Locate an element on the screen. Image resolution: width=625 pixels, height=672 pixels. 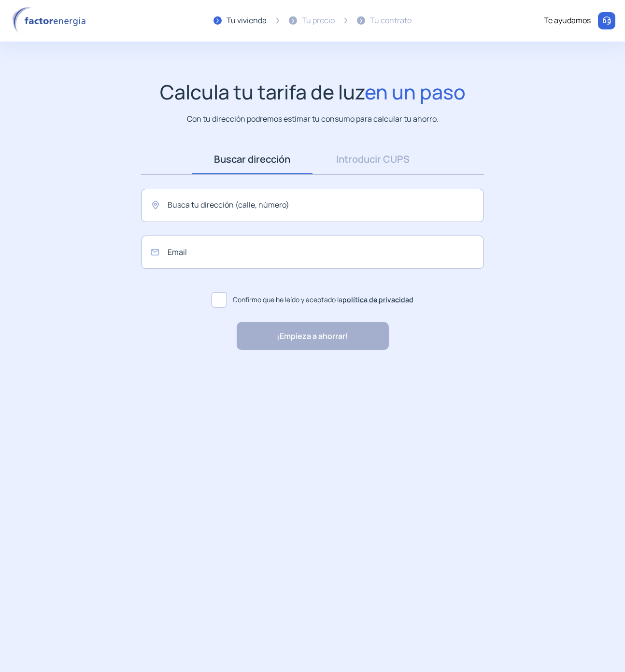
p: Con tu dirección podremos estimar tu consumo para calcular tu ahorro. is located at coordinates (312, 119).